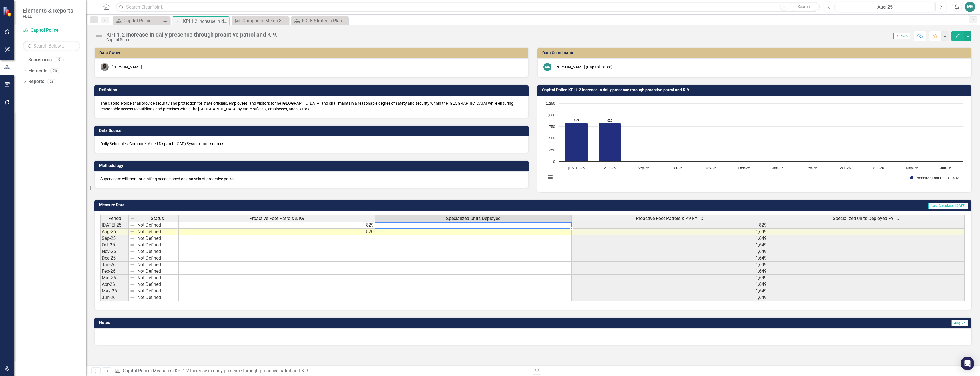 This screenshot has height=376, width=980. What do you see at coordinates (267, 205) in the screenshot?
I see `h3: Measure Data` at bounding box center [267, 205].